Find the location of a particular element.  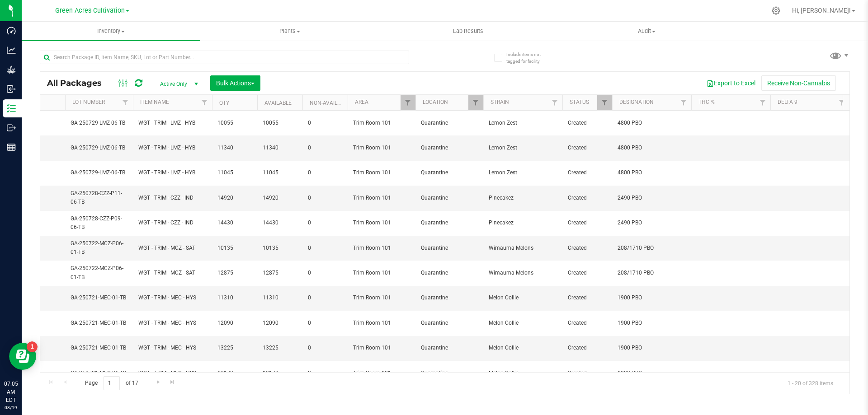

span: Include items not tagged for facility is located at coordinates (529, 58).